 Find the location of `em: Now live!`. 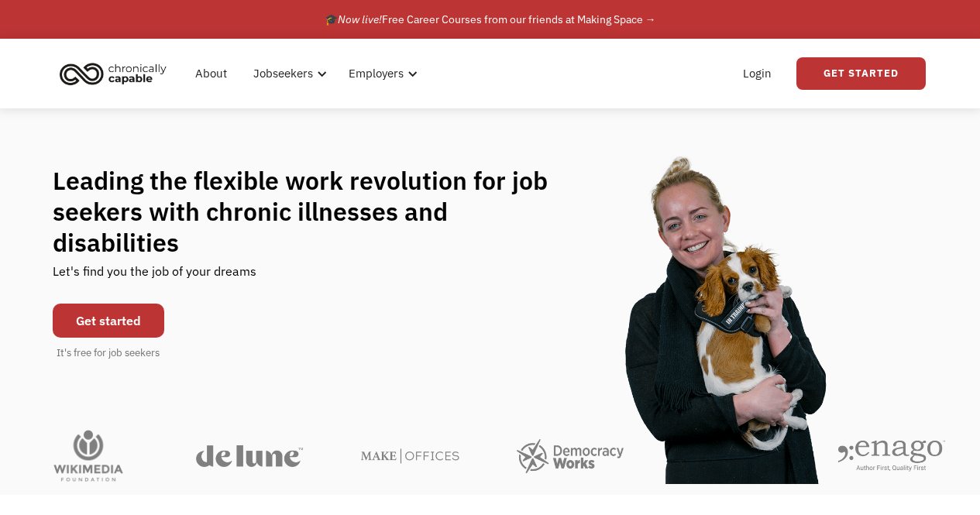

em: Now live! is located at coordinates (359, 19).